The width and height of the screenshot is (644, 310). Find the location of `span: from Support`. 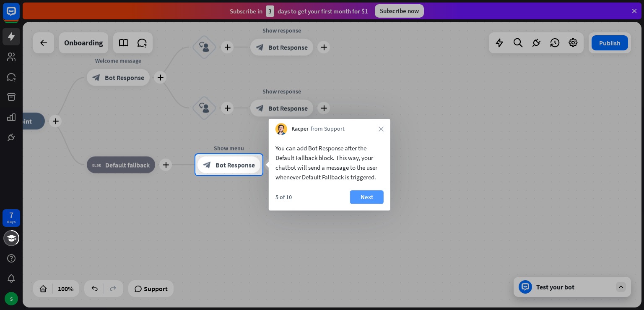

span: from Support is located at coordinates (328, 129).